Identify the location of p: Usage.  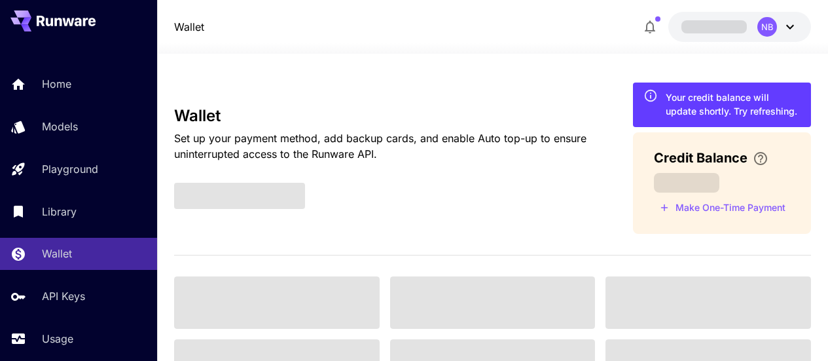
(58, 338).